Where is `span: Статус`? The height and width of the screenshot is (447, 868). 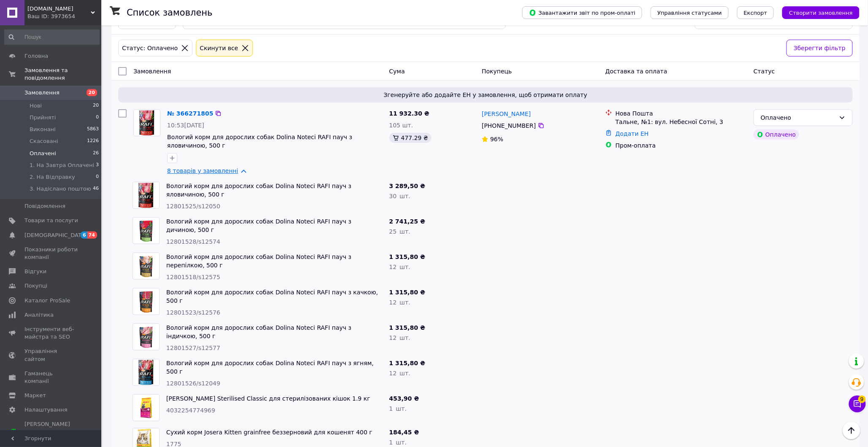
span: Статус is located at coordinates (764, 71).